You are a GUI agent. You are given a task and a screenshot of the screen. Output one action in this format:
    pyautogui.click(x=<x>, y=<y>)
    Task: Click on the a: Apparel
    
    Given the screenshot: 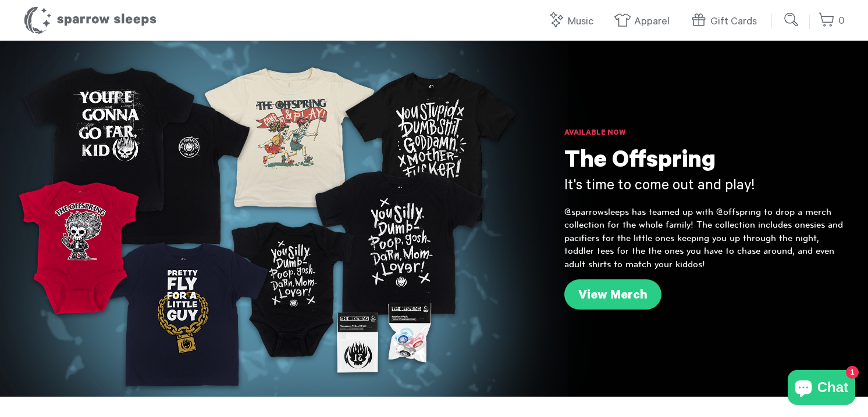 What is the action you would take?
    pyautogui.click(x=644, y=21)
    